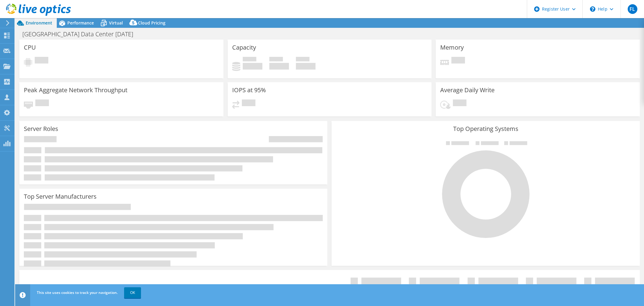  Describe the element at coordinates (633, 9) in the screenshot. I see `span: FL` at that location.